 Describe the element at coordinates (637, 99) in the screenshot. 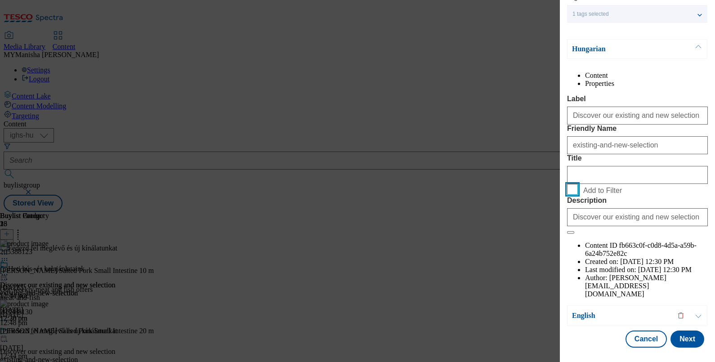

I see `label: Label` at that location.